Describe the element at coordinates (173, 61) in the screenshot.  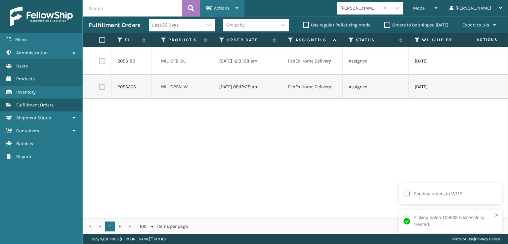
I see `a: MIL-CFB-DL` at that location.